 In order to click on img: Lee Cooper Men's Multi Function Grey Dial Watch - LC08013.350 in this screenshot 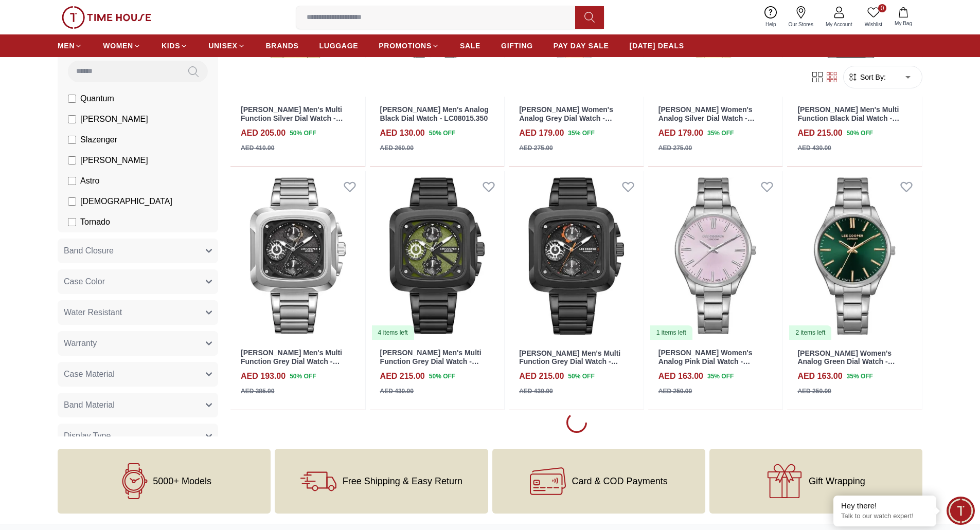, I will do `click(298, 256)`.